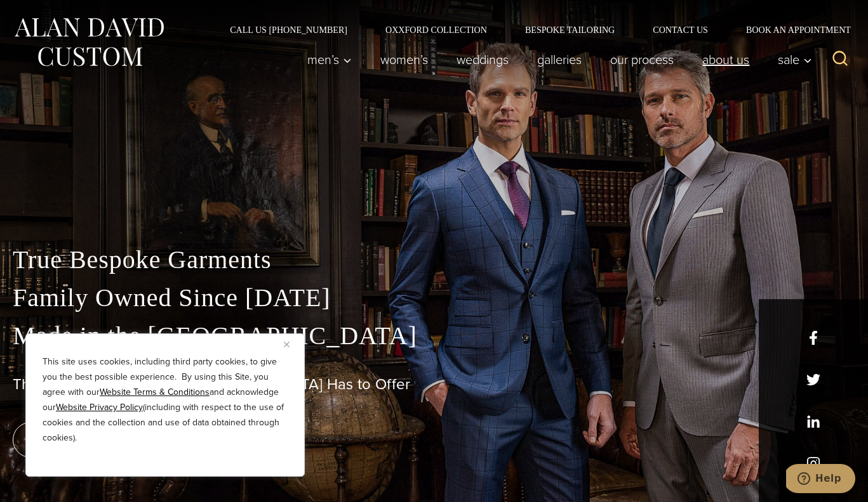 This screenshot has width=868, height=502. I want to click on a: Women’s, so click(404, 60).